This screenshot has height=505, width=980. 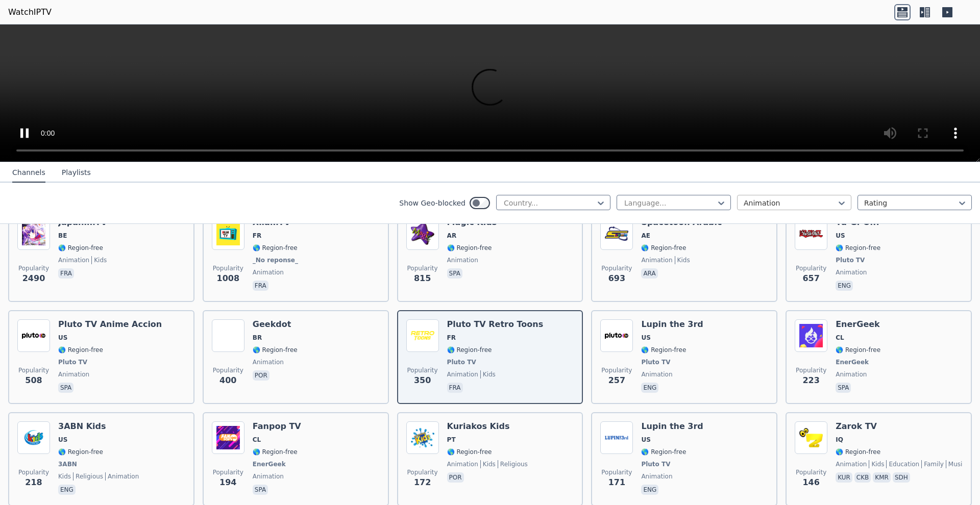 What do you see at coordinates (617, 482) in the screenshot?
I see `span: 171` at bounding box center [617, 482].